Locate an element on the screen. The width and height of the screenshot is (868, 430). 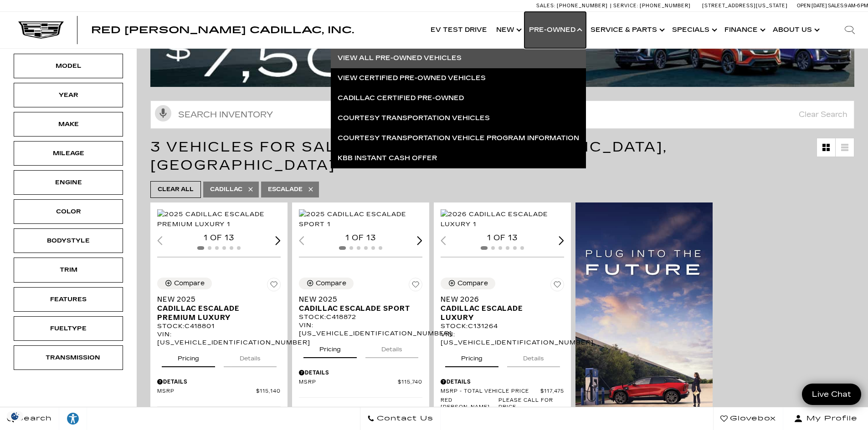
div: Trim is located at coordinates (69, 270).